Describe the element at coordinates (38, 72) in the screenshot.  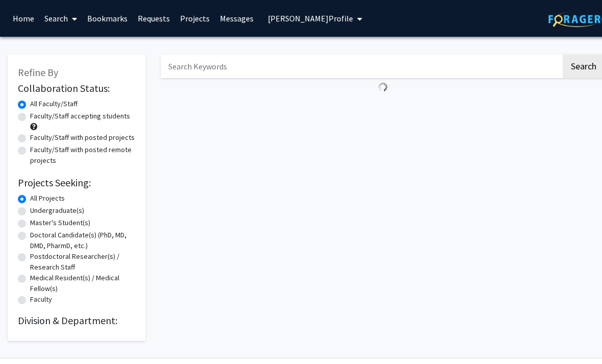
I see `span: Refine By` at that location.